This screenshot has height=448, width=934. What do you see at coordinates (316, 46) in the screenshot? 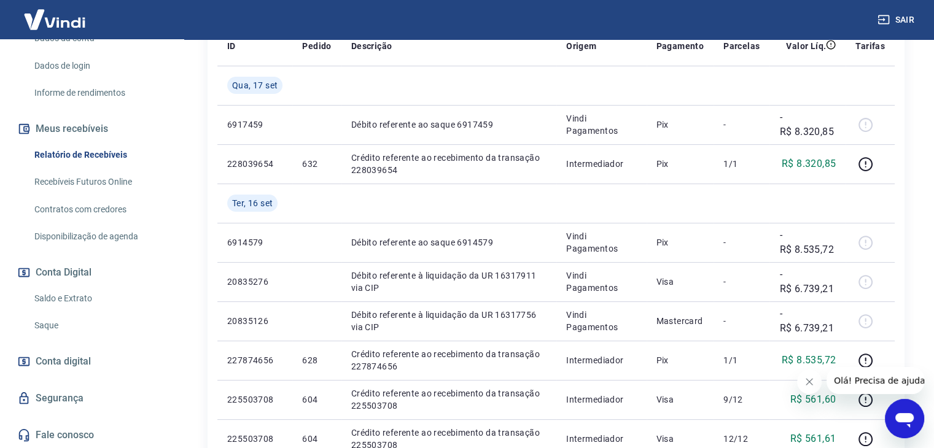
I see `p: Pedido` at bounding box center [316, 46].